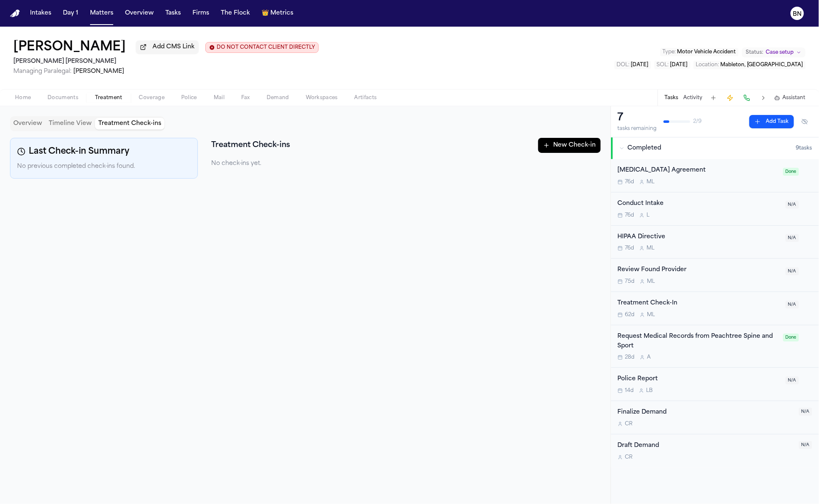 This screenshot has height=504, width=819. What do you see at coordinates (804, 148) in the screenshot?
I see `span: 9 task s` at bounding box center [804, 148].